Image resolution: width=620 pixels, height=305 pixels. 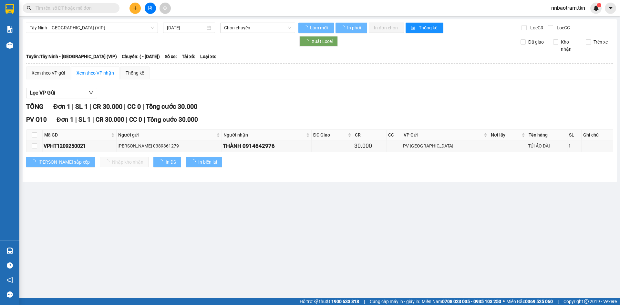 What do you see at coordinates (413, 28) in the screenshot?
I see `span: bar-chart` at bounding box center [413, 28].